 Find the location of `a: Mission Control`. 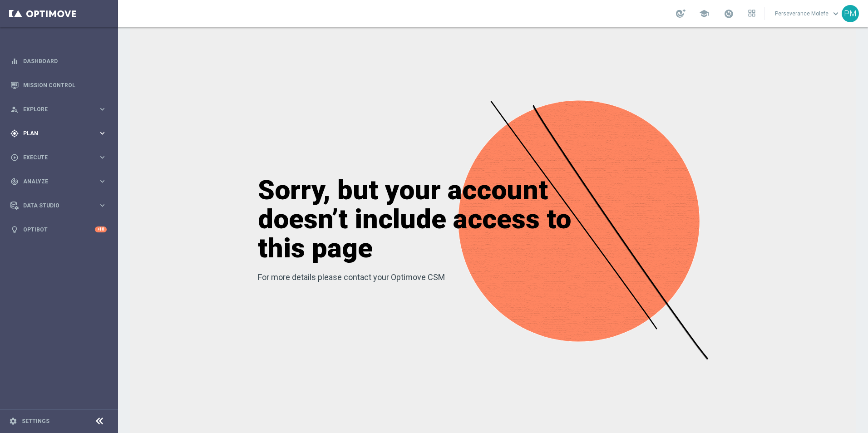

a: Mission Control is located at coordinates (65, 85).